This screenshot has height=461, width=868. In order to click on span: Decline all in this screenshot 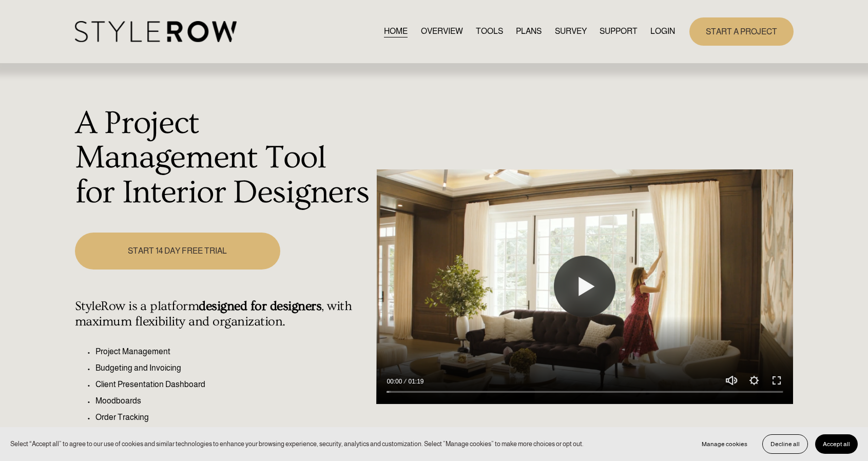, I will do `click(785, 444)`.